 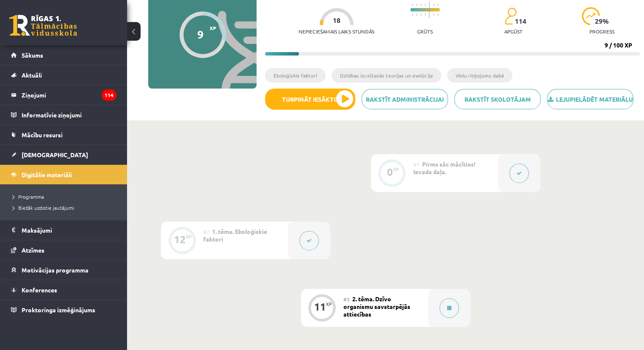 I want to click on span: #2, so click(x=206, y=231).